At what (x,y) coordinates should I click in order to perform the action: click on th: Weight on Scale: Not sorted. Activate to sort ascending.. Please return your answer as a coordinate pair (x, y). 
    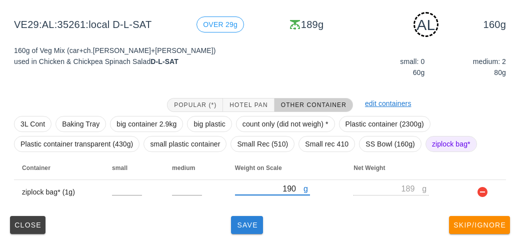
    Looking at the image, I should click on (286, 168).